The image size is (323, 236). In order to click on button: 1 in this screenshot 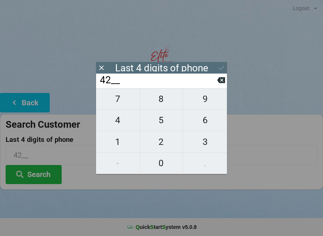, I will do `click(118, 142)`.